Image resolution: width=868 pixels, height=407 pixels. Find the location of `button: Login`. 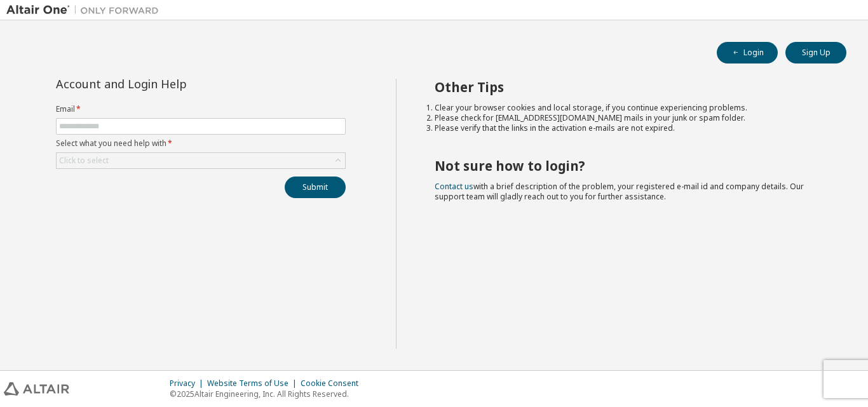

button: Login is located at coordinates (747, 53).